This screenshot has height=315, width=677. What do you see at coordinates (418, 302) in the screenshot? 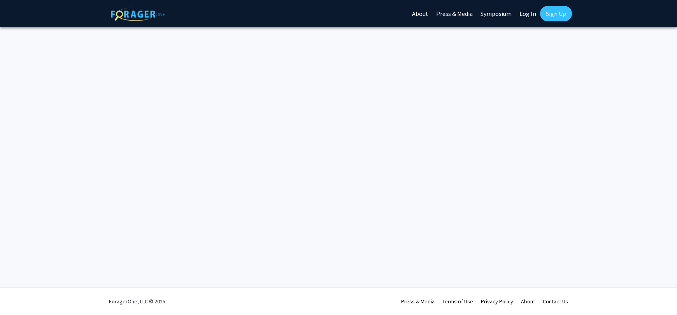
I see `a: Press & Media` at bounding box center [418, 302].